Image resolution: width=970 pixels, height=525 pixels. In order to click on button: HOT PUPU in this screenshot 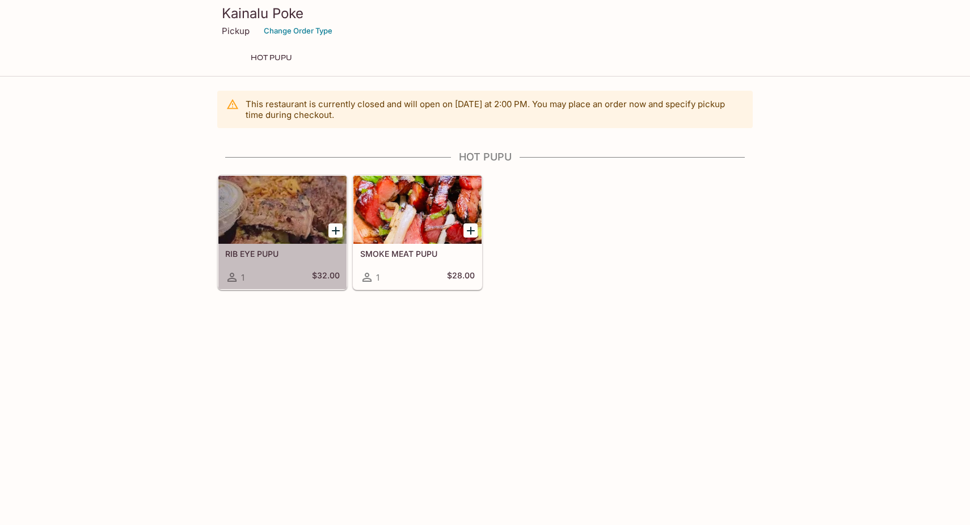, I will do `click(271, 58)`.